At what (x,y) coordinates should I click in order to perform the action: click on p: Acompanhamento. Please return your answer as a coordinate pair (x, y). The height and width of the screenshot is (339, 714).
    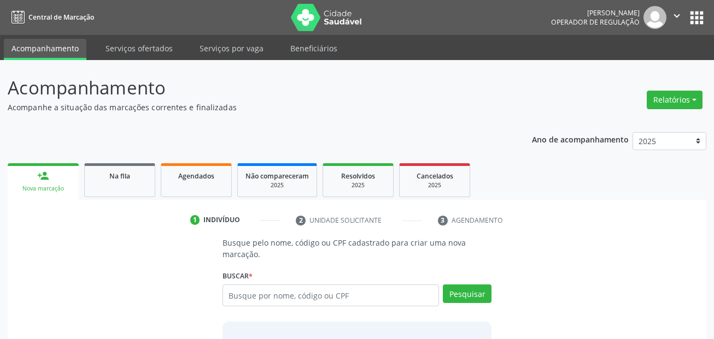
    Looking at the image, I should click on (252, 88).